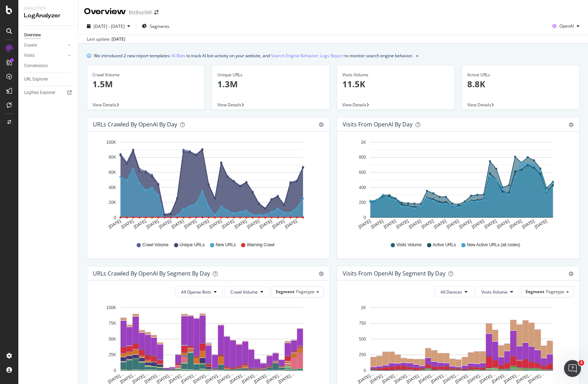  What do you see at coordinates (140, 12) in the screenshot?
I see `div: BizBuySell` at bounding box center [140, 12].